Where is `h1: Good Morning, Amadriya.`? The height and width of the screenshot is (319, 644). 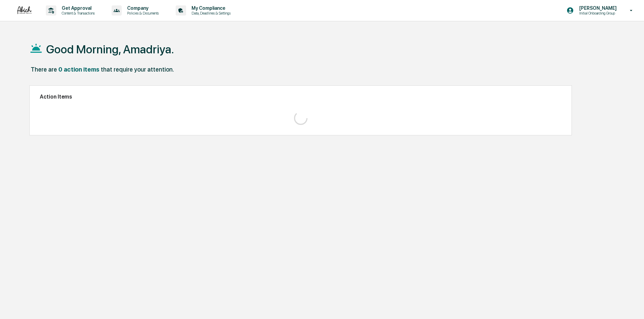 h1: Good Morning, Amadriya. is located at coordinates (110, 49).